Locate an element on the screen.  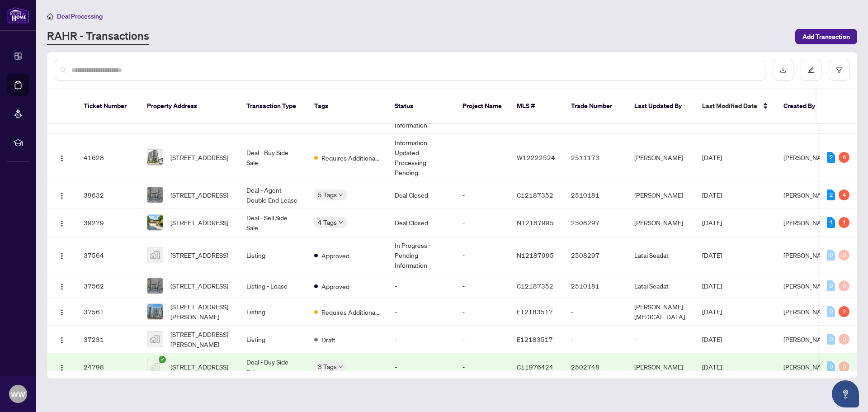
td: Listing is located at coordinates (273, 255).